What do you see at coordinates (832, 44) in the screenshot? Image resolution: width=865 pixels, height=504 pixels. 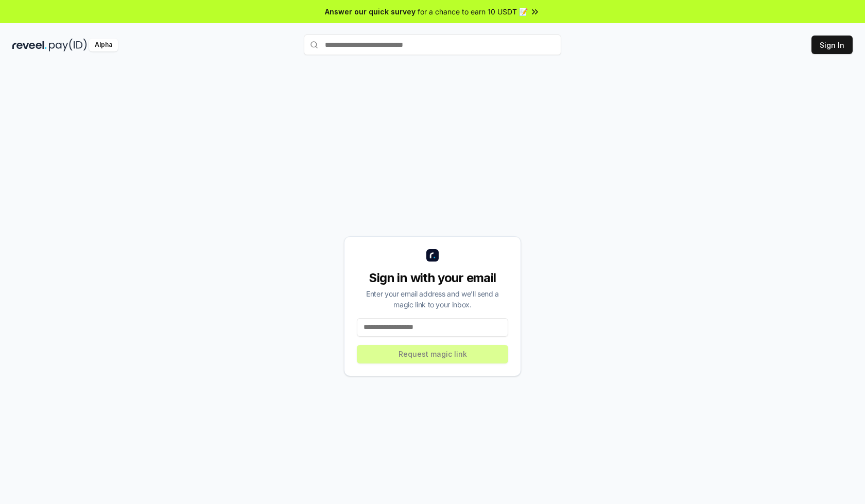 I see `button: Sign In` at bounding box center [832, 44].